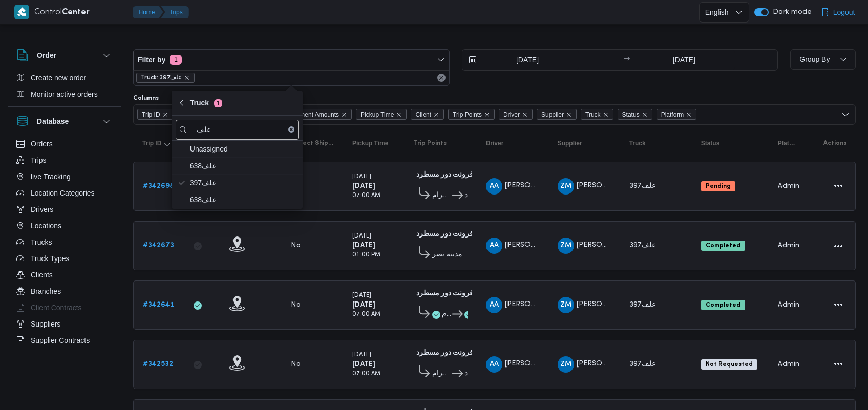 Image resolution: width=868 pixels, height=410 pixels. Describe the element at coordinates (723, 305) in the screenshot. I see `b: Completed` at that location.